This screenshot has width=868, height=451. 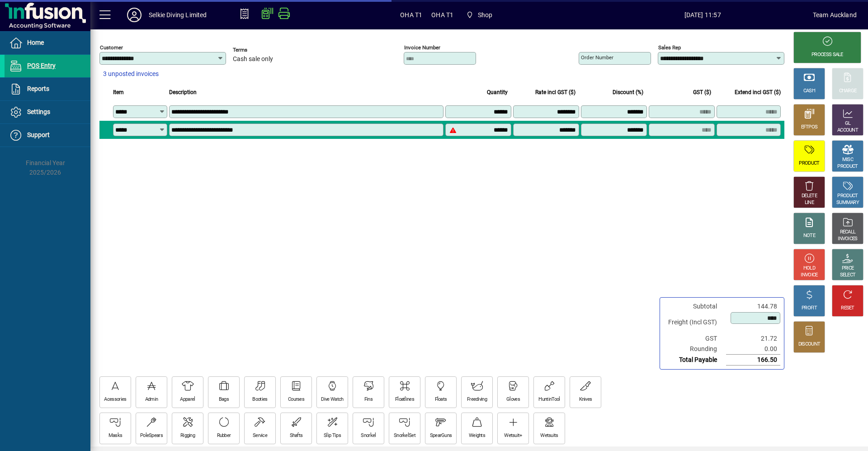 What do you see at coordinates (549, 436) in the screenshot?
I see `div: Wetsuits` at bounding box center [549, 436].